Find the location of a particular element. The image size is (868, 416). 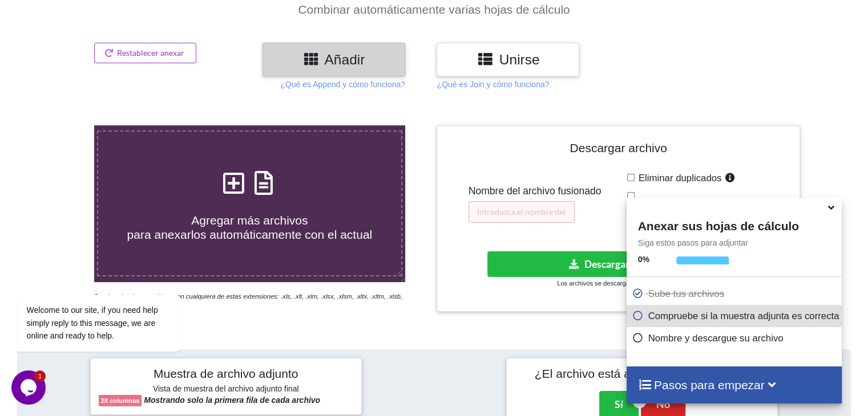

font: Anexar sus hojas de cálculo is located at coordinates (718, 226).